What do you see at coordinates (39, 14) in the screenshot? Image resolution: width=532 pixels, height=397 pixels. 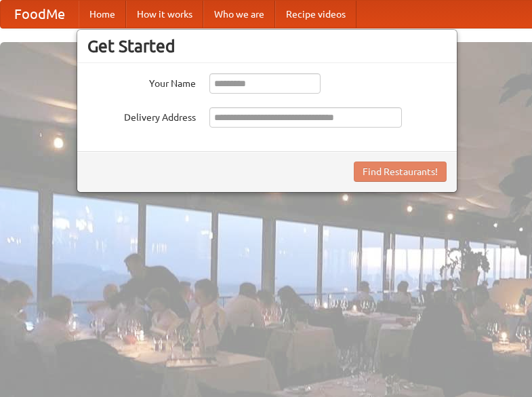 I see `a: FoodMe` at bounding box center [39, 14].